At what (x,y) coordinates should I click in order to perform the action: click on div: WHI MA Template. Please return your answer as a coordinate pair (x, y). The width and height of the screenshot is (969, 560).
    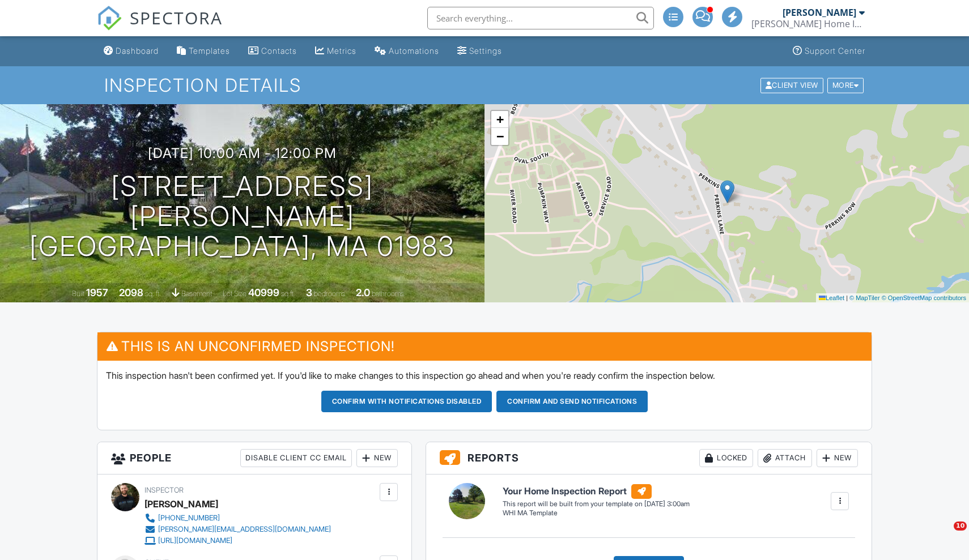
    Looking at the image, I should click on (596, 513).